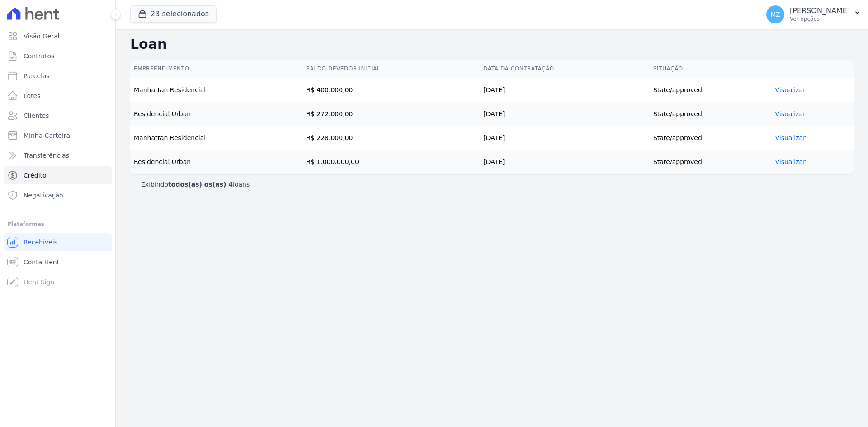 The width and height of the screenshot is (868, 427). What do you see at coordinates (35, 175) in the screenshot?
I see `span: Crédito` at bounding box center [35, 175].